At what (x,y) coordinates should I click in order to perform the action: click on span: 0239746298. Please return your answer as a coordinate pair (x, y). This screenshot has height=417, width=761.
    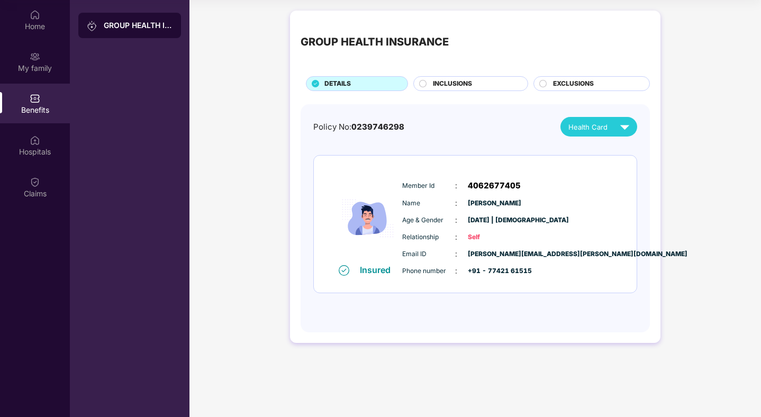
    Looking at the image, I should click on (378, 126).